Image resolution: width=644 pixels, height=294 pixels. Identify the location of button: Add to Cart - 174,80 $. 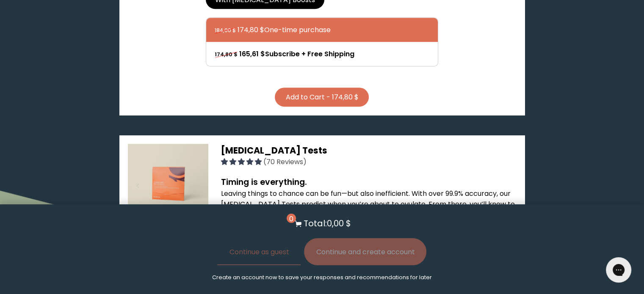
(322, 97).